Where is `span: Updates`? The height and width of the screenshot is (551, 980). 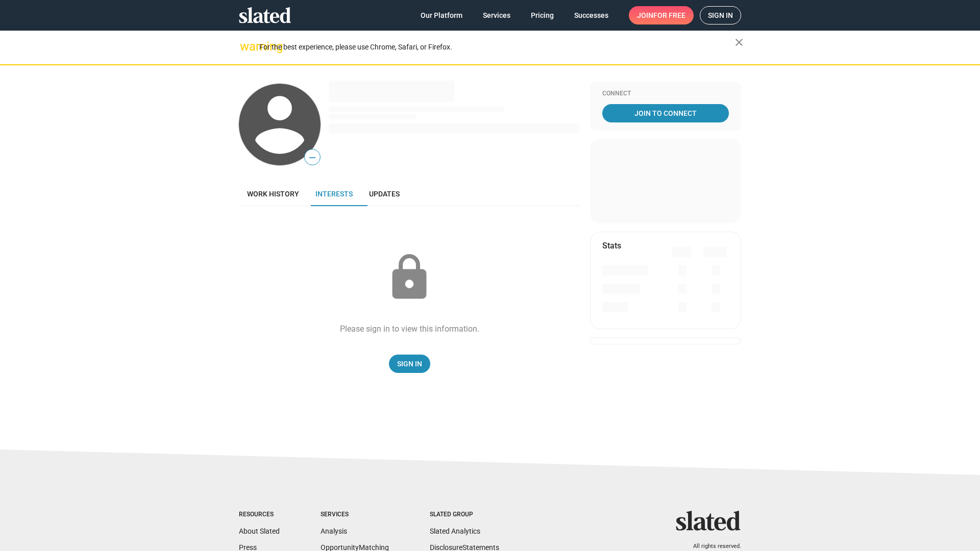
span: Updates is located at coordinates (384, 194).